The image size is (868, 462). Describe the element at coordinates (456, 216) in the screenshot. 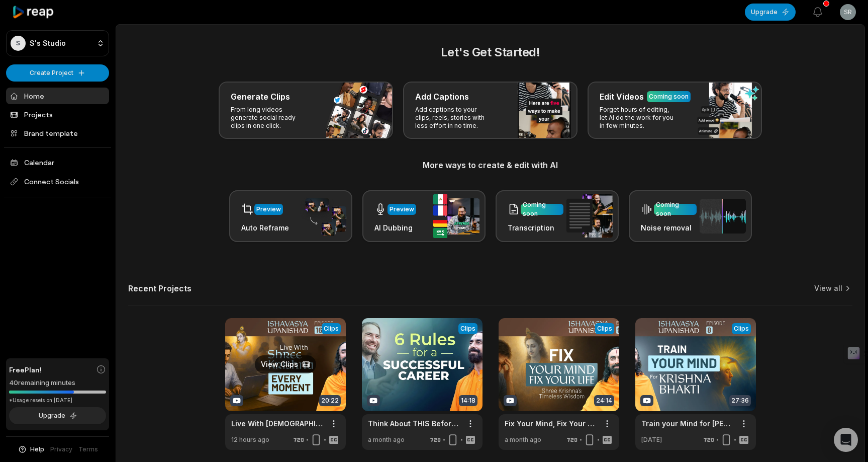

I see `img: ai_dubbing.png` at that location.